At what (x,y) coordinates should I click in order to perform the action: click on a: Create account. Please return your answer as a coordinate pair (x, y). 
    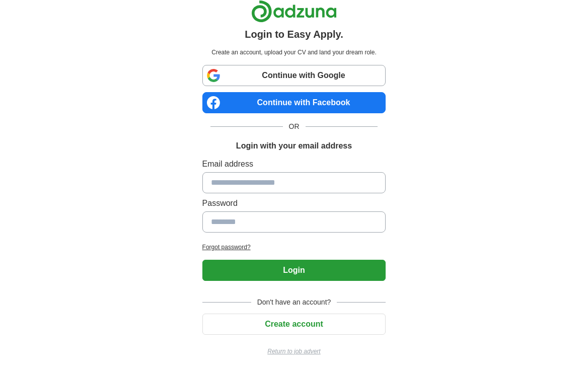
    Looking at the image, I should click on (294, 324).